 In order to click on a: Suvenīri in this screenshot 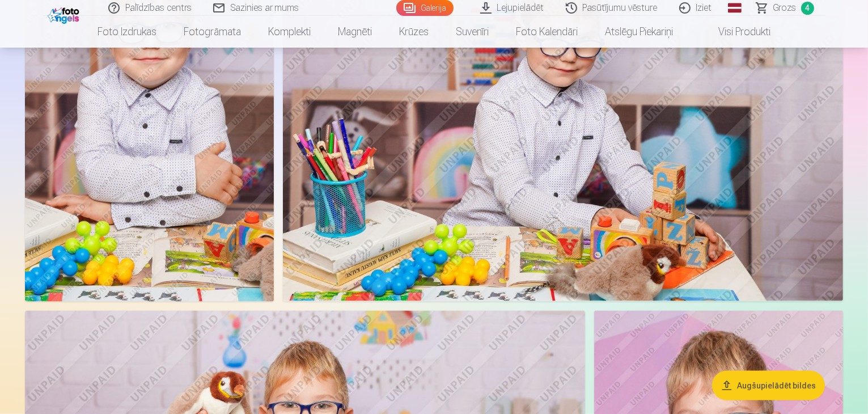, I will do `click(472, 32)`.